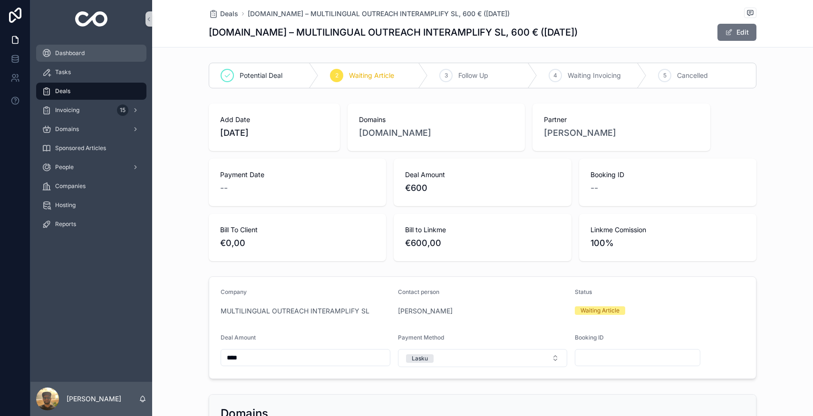 This screenshot has width=813, height=416. I want to click on a: Domains, so click(91, 129).